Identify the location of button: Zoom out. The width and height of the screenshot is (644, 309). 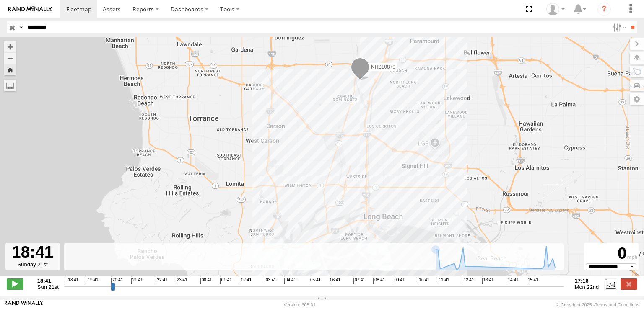
(10, 58).